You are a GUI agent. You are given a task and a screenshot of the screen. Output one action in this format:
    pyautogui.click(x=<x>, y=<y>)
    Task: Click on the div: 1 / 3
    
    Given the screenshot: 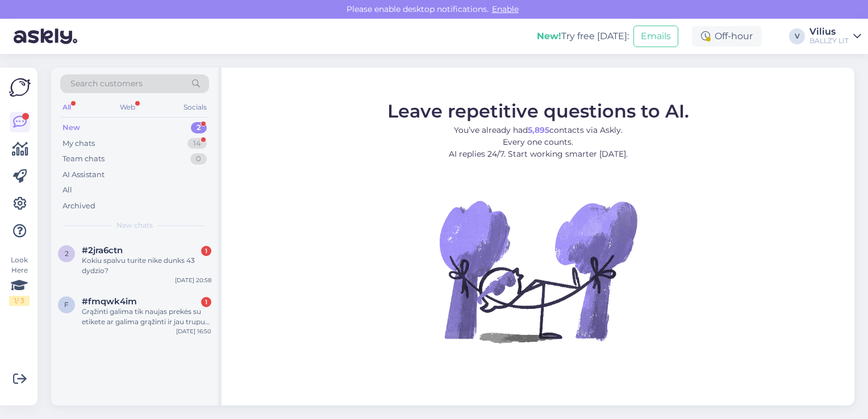 What is the action you would take?
    pyautogui.click(x=19, y=301)
    